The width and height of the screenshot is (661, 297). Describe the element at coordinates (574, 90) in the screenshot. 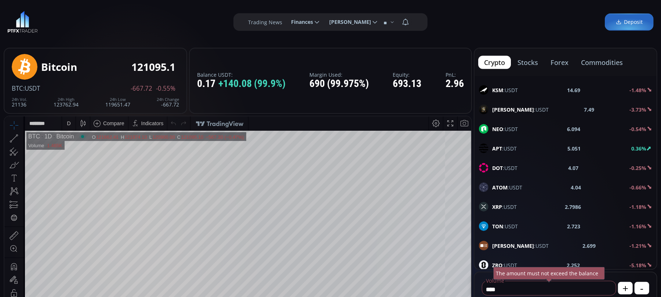

I see `b: 14.69` at that location.